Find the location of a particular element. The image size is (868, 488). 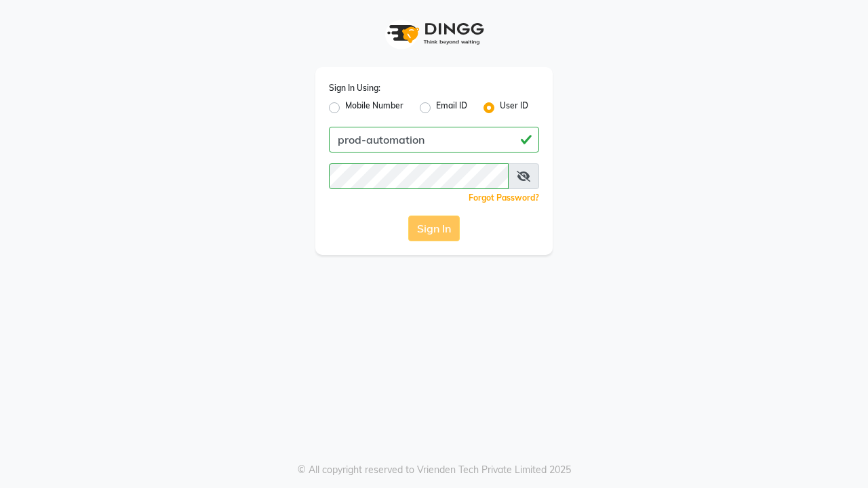

label: Mobile Number is located at coordinates (374, 108).